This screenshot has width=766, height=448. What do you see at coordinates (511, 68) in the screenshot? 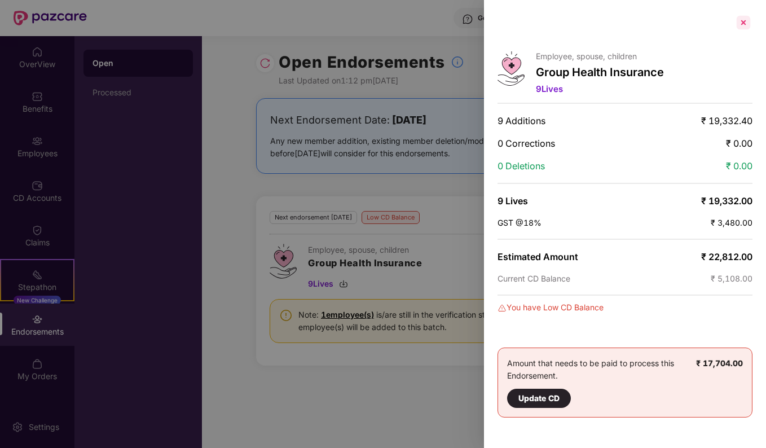
I see `img: svg+xml;base64,PHN2ZyB4bWxucz0iaHR0cDovL3d3dy53My5vcmcvMjAwMC9zdmciIHdpZHRoPSI0Ny43MTQiIGhlaWdodD...` at bounding box center [511, 68].